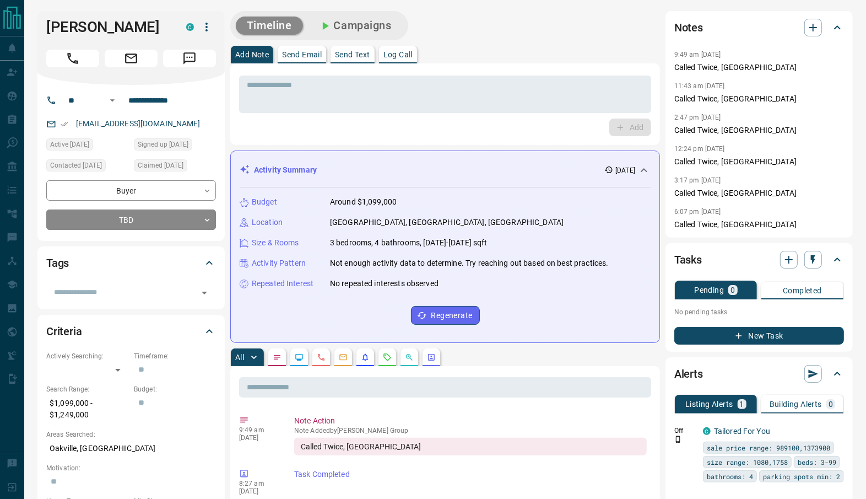 Image resolution: width=866 pixels, height=499 pixels. Describe the element at coordinates (802, 476) in the screenshot. I see `span: parking spots min: 2` at that location.